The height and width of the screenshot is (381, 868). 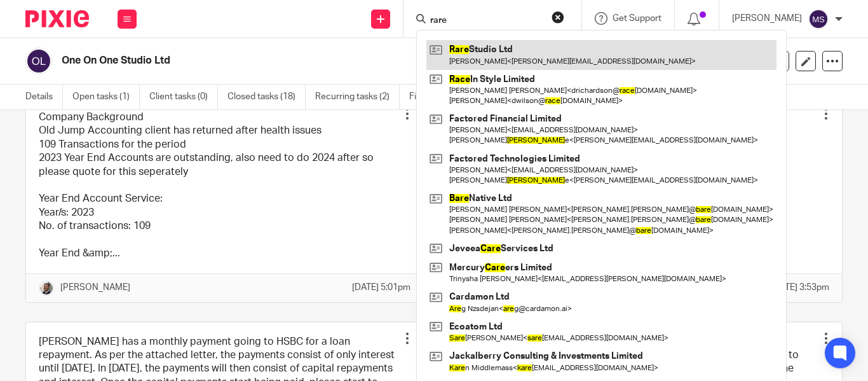 I want to click on a: Closed tasks (18), so click(x=266, y=96).